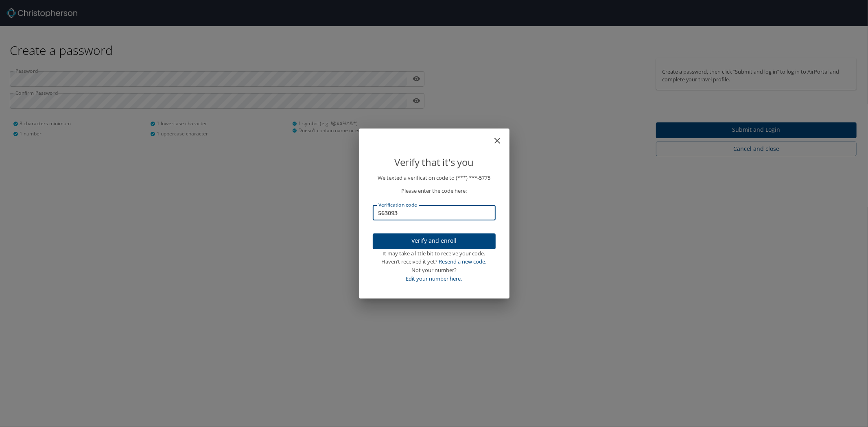 The height and width of the screenshot is (427, 868). I want to click on p: Verify that it's you, so click(434, 162).